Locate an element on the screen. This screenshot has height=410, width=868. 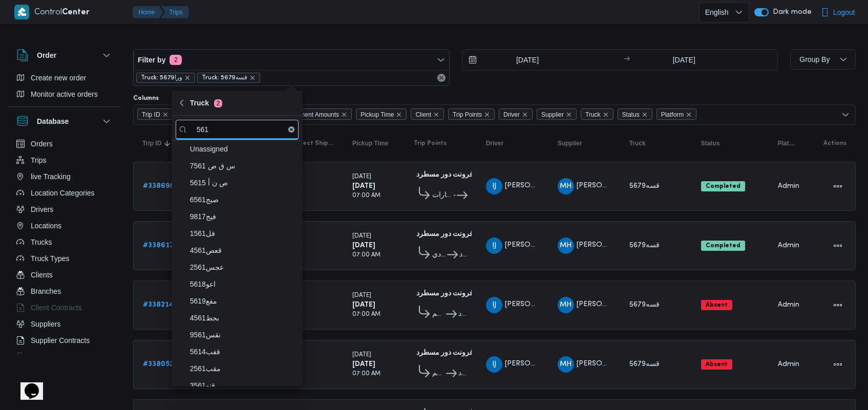
button: live Tracking is located at coordinates (64, 177).